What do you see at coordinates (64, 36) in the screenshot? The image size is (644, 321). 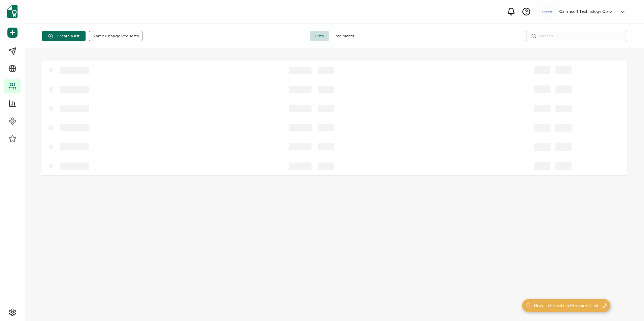 I see `button: Create a list` at bounding box center [64, 36].